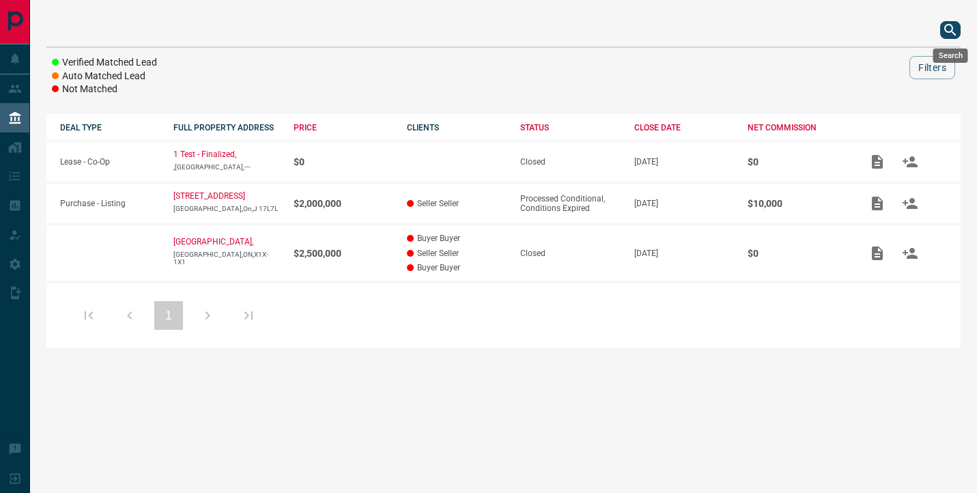  I want to click on li: Verified Matched Lead, so click(104, 63).